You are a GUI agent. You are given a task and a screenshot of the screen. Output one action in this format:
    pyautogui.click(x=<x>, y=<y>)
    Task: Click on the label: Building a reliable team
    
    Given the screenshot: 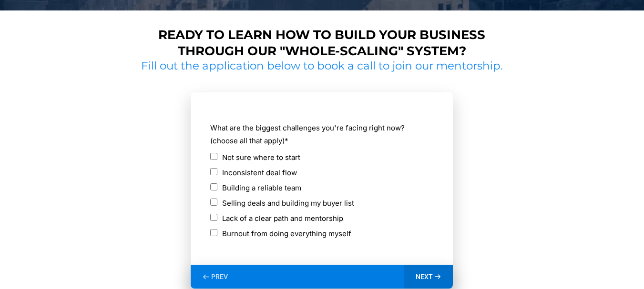 What is the action you would take?
    pyautogui.click(x=262, y=188)
    